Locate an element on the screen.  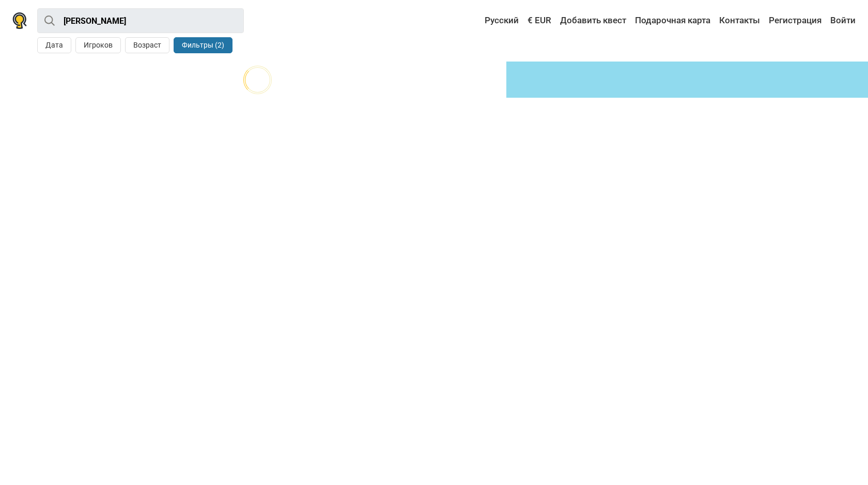
a: € EUR is located at coordinates (540, 21).